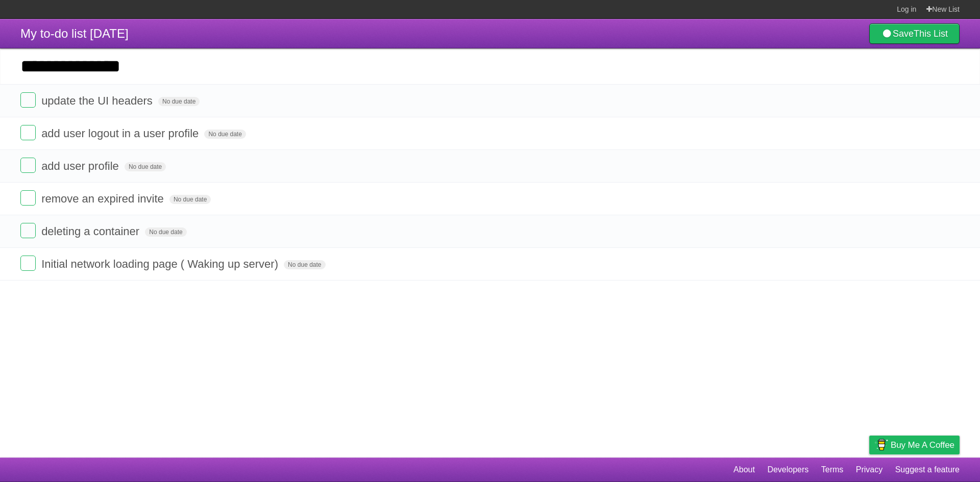 The width and height of the screenshot is (980, 482). I want to click on a: About, so click(744, 470).